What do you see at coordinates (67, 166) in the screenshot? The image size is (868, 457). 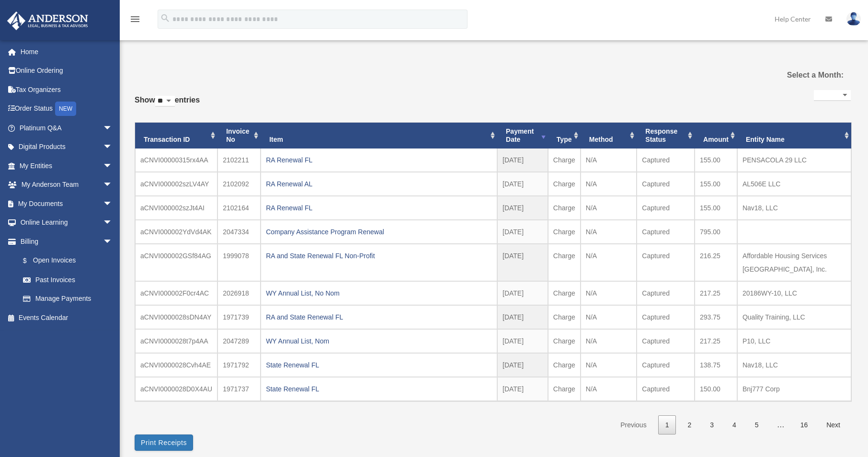 I see `a: My Entitiesarrow_drop_down` at bounding box center [67, 166].